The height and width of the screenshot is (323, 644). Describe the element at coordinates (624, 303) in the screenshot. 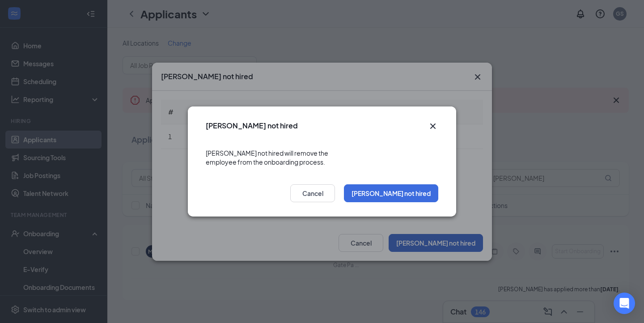

I see `div: Open Intercom Messenger` at that location.